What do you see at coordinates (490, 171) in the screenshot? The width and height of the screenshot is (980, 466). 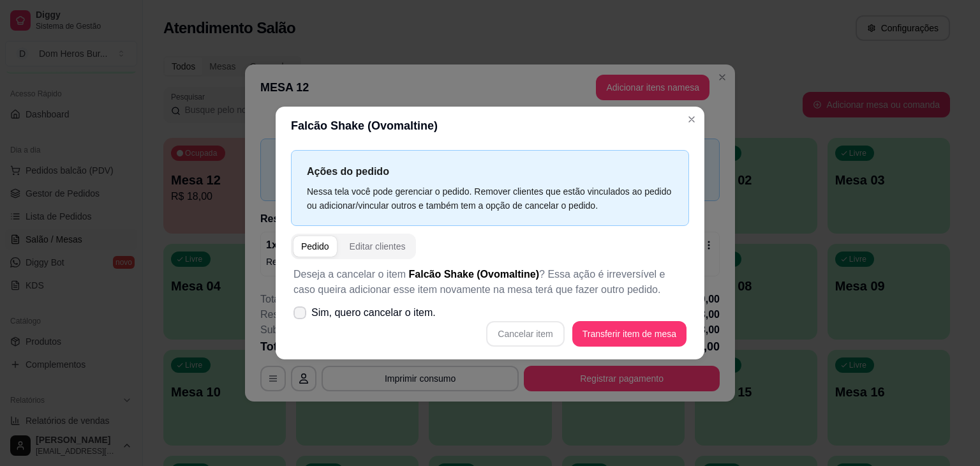 I see `p: Ações do pedido` at bounding box center [490, 171].